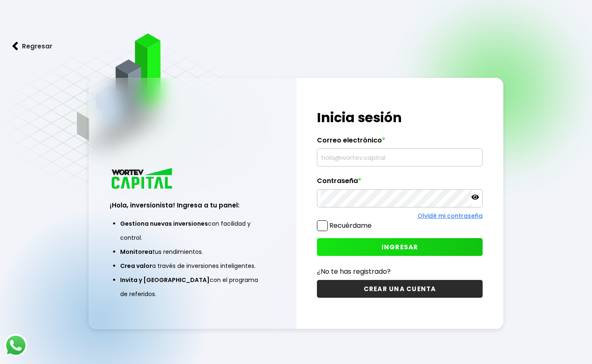 The image size is (592, 364). I want to click on label: Contraseña, so click(400, 183).